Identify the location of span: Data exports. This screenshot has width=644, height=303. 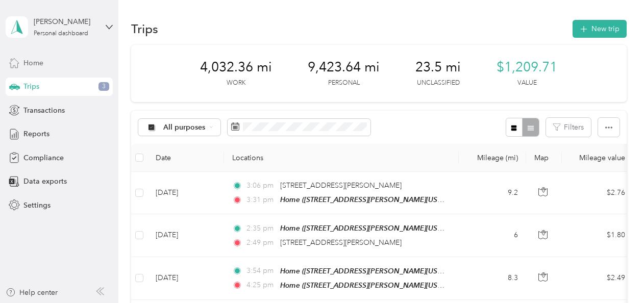
(44, 181).